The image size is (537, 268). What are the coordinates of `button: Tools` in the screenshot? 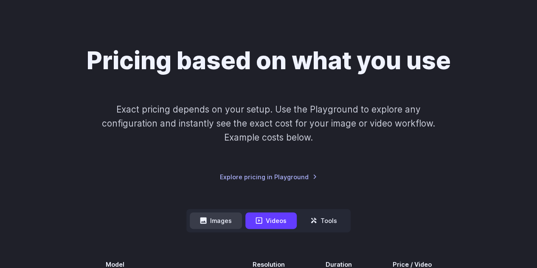 It's located at (324, 220).